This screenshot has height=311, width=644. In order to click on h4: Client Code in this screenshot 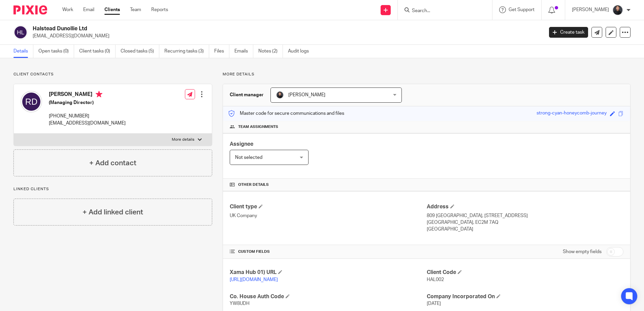, I will do `click(525, 272)`.